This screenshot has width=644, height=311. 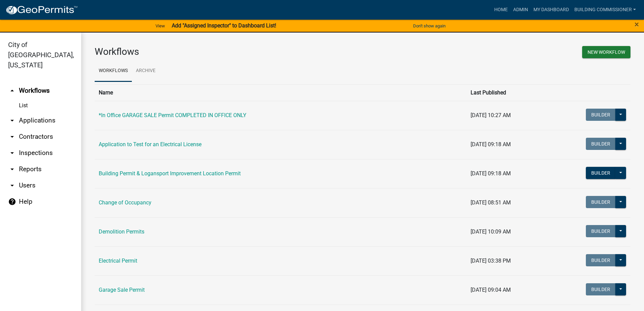 What do you see at coordinates (551, 10) in the screenshot?
I see `a: My Dashboard` at bounding box center [551, 10].